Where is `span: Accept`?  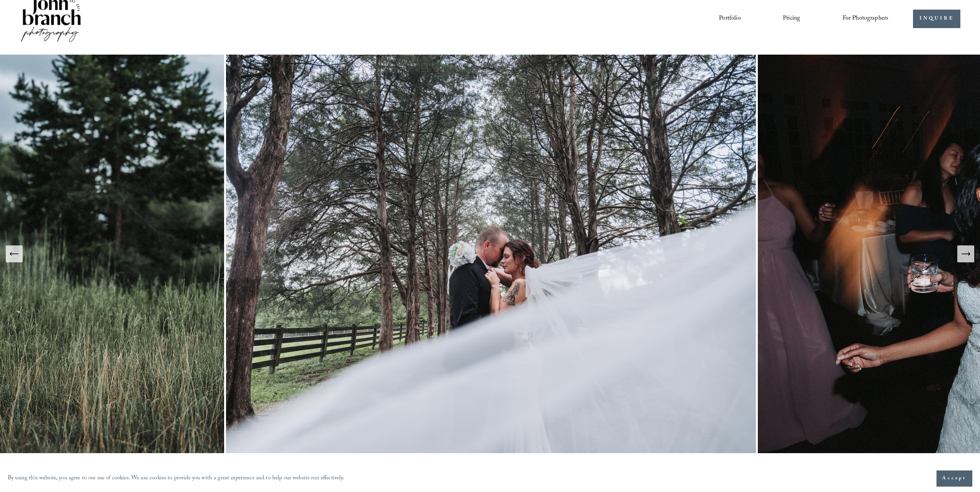 span: Accept is located at coordinates (954, 478).